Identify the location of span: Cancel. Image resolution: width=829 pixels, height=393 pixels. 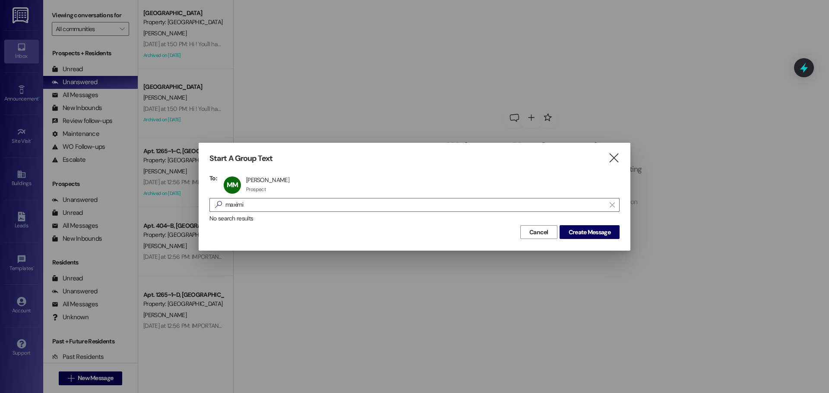
(539, 232).